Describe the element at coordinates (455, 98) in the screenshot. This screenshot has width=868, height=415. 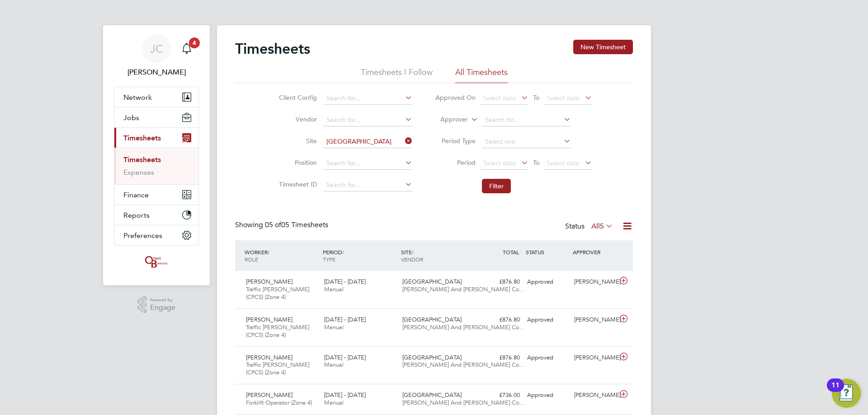
I see `label: Approved On` at that location.